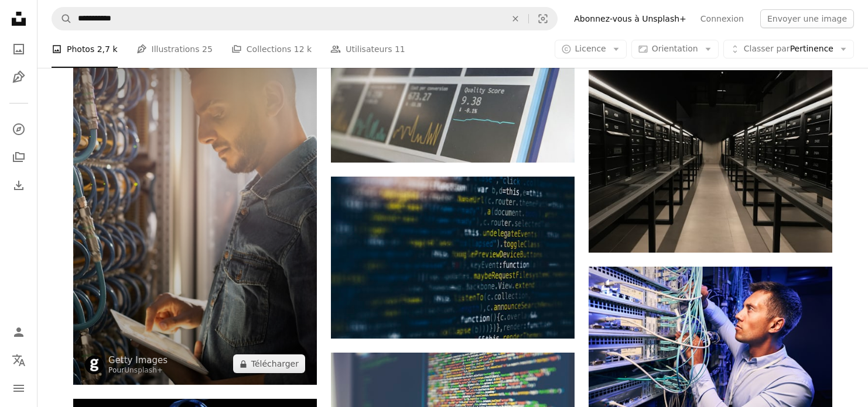  I want to click on a: Unsplash+, so click(144, 371).